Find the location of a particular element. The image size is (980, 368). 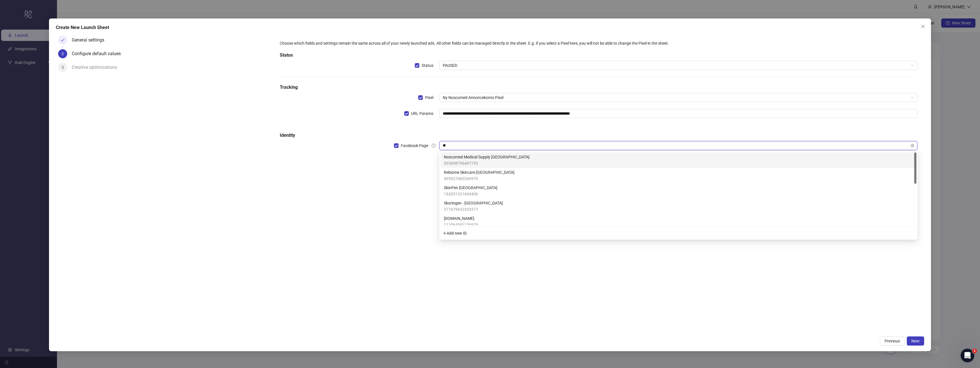

span: 182031321669406 is located at coordinates (471, 194).